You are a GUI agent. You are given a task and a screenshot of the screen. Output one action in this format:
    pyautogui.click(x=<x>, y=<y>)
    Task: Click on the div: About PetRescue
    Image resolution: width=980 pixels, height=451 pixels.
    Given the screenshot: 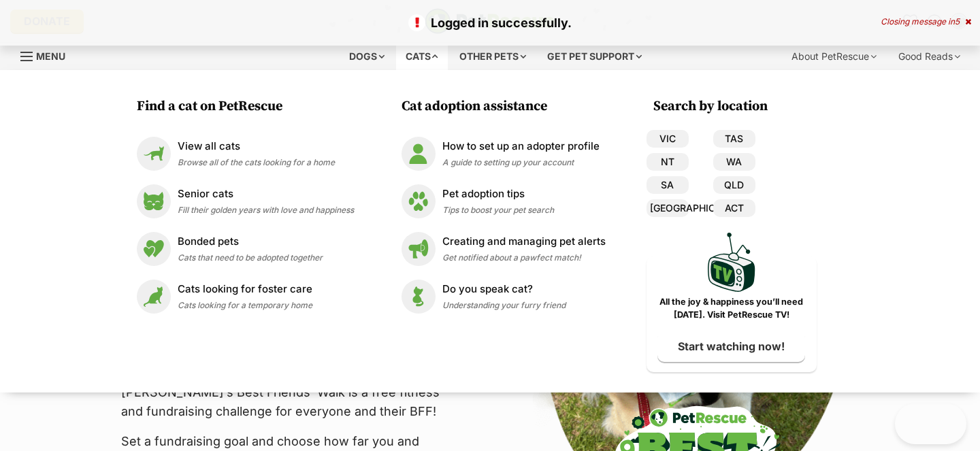 What is the action you would take?
    pyautogui.click(x=834, y=56)
    